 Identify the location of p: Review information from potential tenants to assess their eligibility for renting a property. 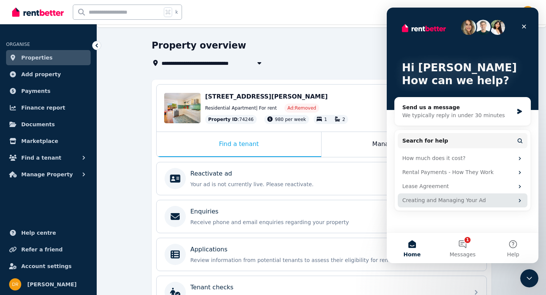
(327, 260).